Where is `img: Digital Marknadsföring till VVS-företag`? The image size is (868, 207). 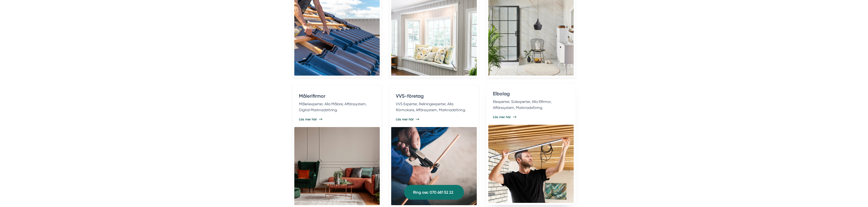 img: Digital Marknadsföring till VVS-företag is located at coordinates (434, 167).